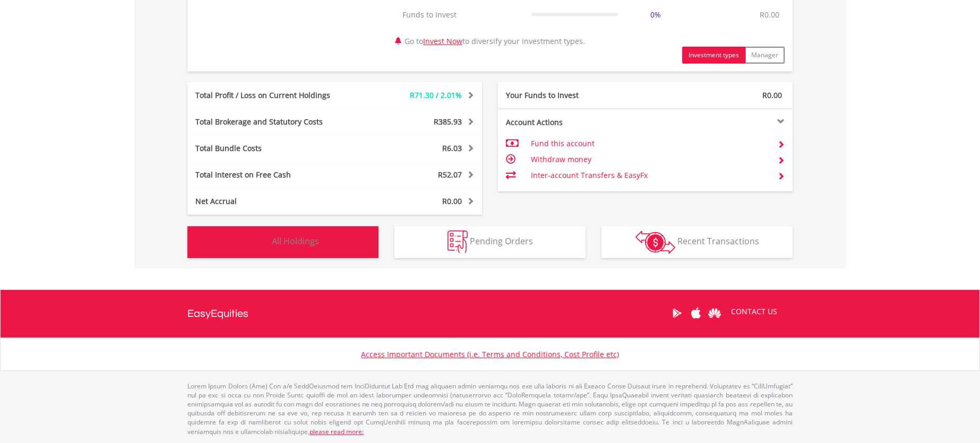 The image size is (980, 443). Describe the element at coordinates (273, 149) in the screenshot. I see `div: Total Bundle Costs` at that location.